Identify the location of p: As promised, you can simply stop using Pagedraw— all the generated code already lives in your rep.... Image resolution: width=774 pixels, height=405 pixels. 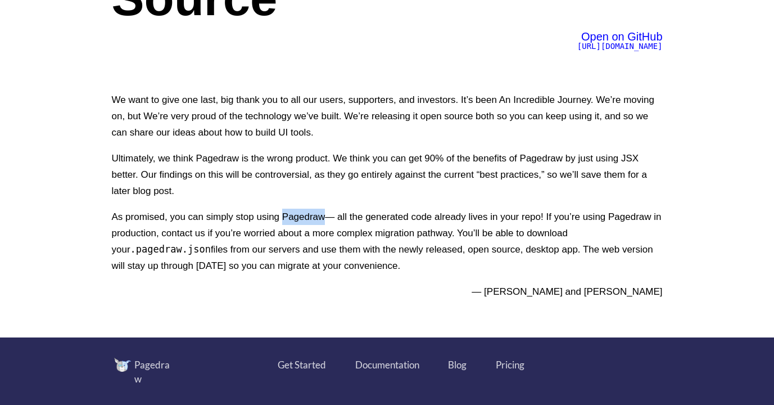
(387, 241).